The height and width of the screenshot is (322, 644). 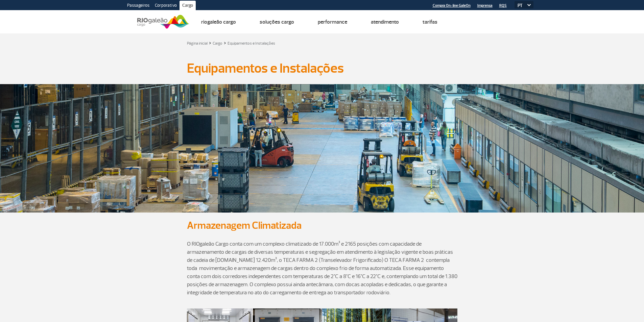 I want to click on a: Atendimento, so click(x=385, y=22).